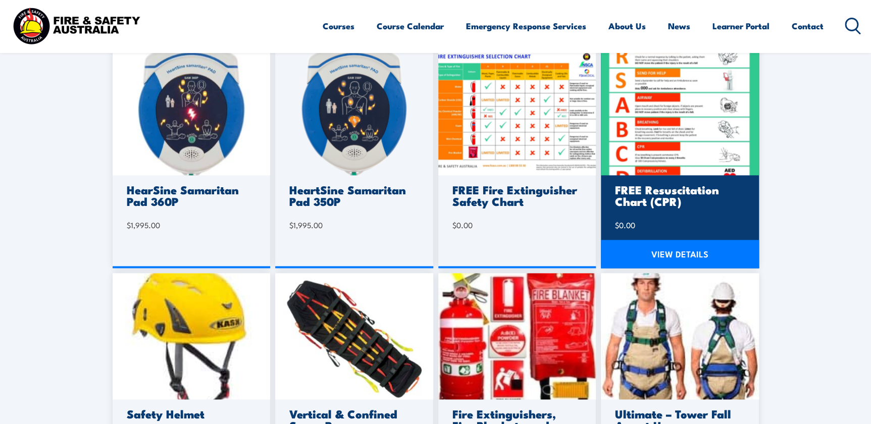  I want to click on a: 350.png, so click(354, 112).